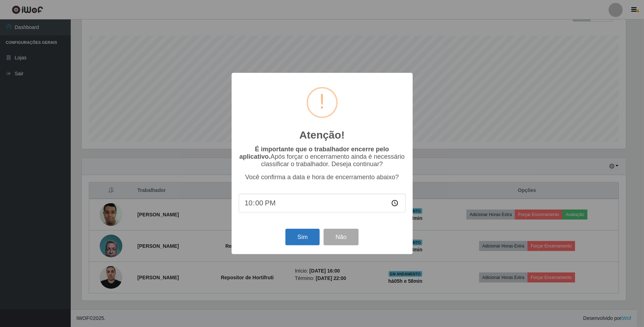  Describe the element at coordinates (322, 177) in the screenshot. I see `p: Você confirma a data e hora de encerramento abaixo?` at that location.